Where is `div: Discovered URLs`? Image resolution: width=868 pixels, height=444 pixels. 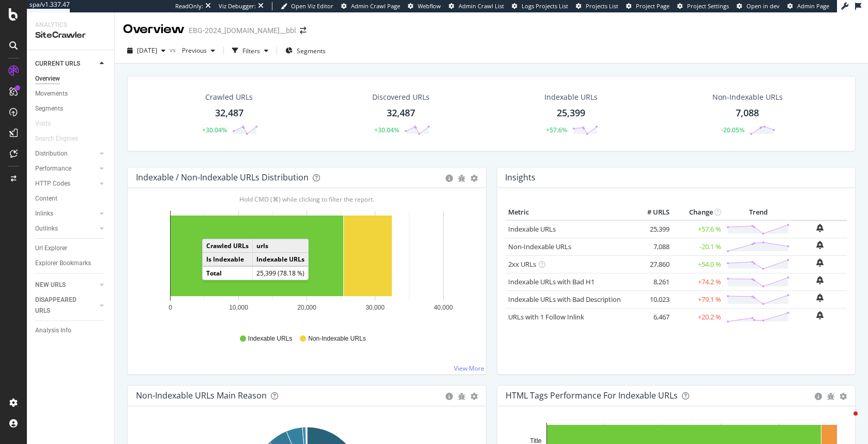 div: Discovered URLs is located at coordinates (401, 98).